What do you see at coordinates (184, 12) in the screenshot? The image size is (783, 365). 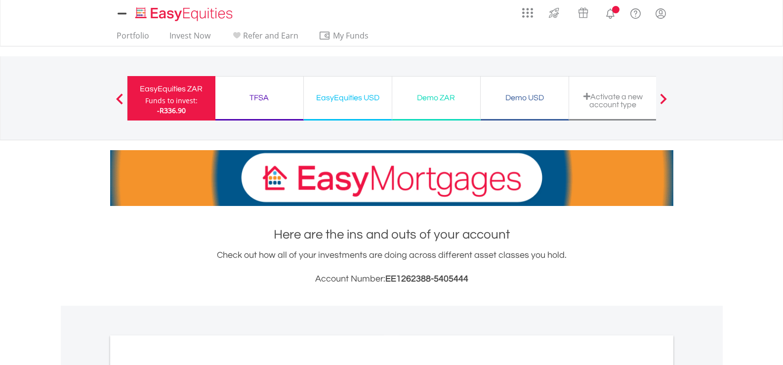 I see `a: Home page` at bounding box center [184, 12].